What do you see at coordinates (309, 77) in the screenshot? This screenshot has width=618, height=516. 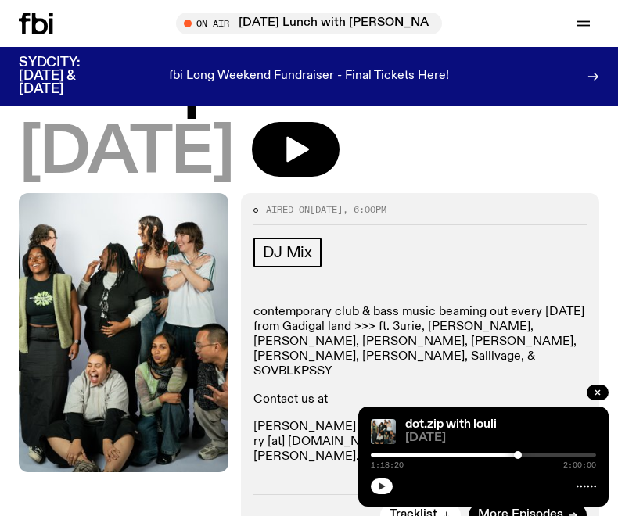 I see `p: fbi Long Weekend Fundraiser - Final Tickets Here!` at bounding box center [309, 77].